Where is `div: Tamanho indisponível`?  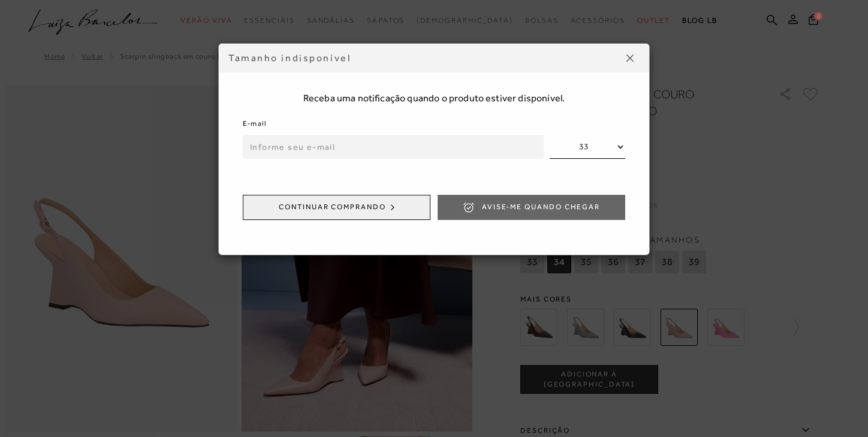
div: Tamanho indisponível is located at coordinates (425, 58).